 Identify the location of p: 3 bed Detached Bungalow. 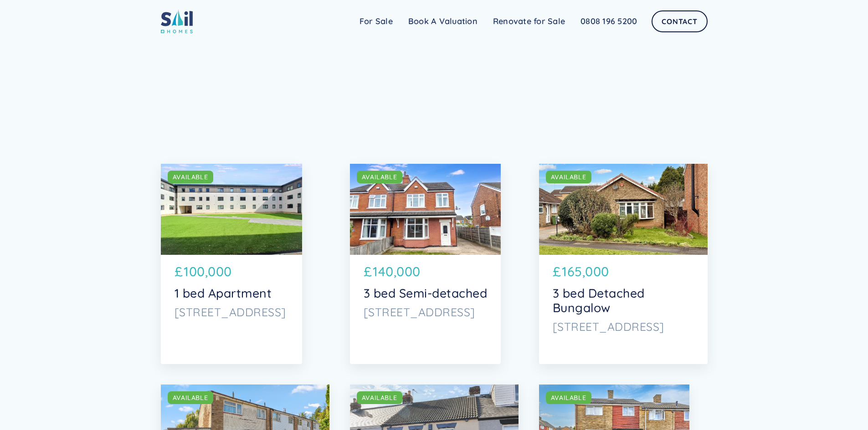
(623, 300).